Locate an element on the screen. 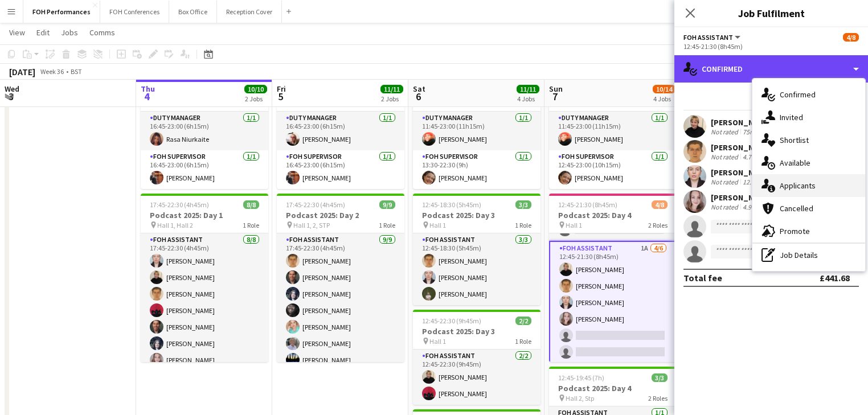 The image size is (868, 415). span: FOH Assistant is located at coordinates (708, 37).